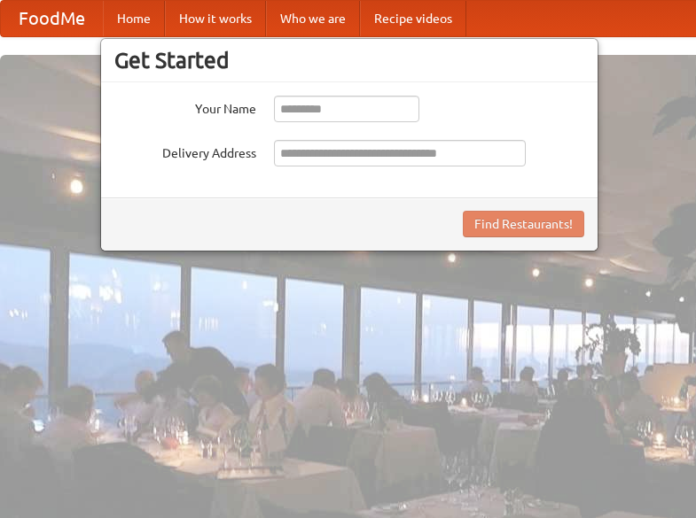 This screenshot has width=696, height=518. Describe the element at coordinates (51, 19) in the screenshot. I see `a: FoodMe` at that location.